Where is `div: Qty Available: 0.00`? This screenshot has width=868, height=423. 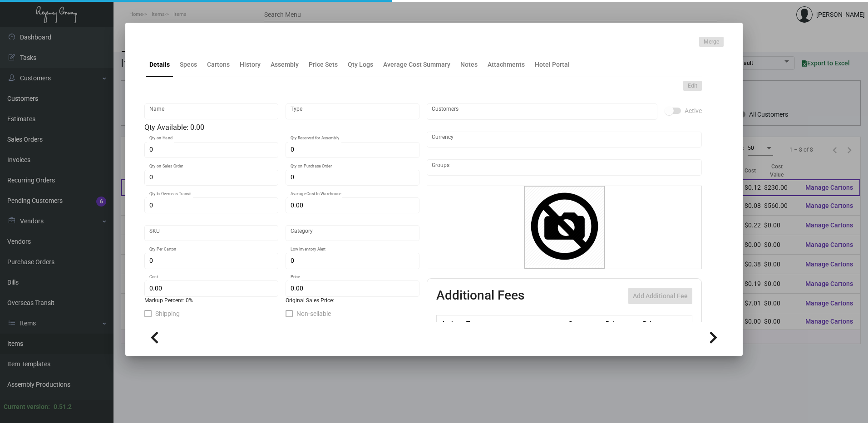 div: Qty Available: 0.00 is located at coordinates (282, 127).